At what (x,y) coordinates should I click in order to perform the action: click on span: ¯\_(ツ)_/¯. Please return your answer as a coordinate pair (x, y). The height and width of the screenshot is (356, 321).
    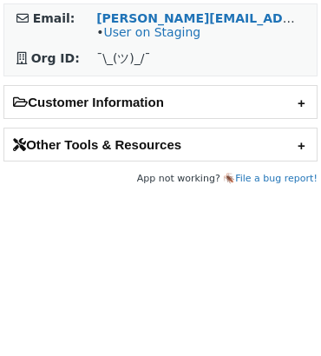
    Looking at the image, I should click on (123, 58).